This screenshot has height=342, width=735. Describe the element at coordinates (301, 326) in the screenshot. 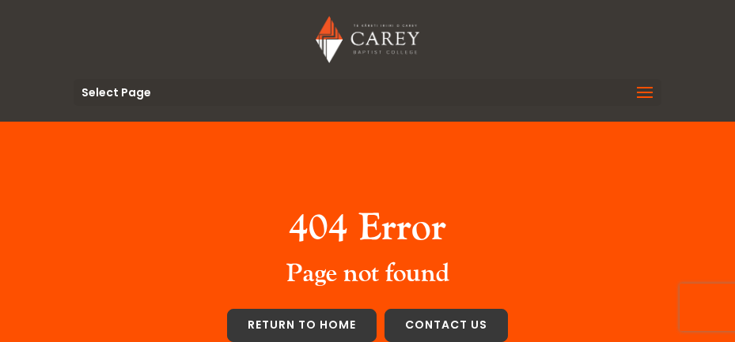

I see `a: Return to home` at that location.